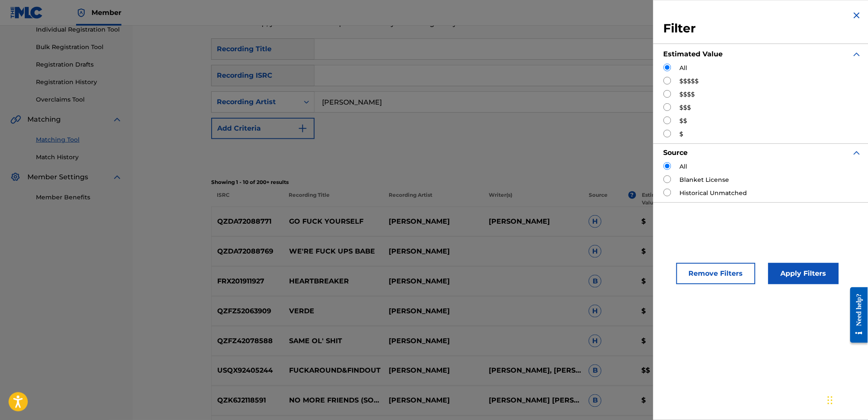  What do you see at coordinates (661, 199) in the screenshot?
I see `p: Estimated Value` at bounding box center [661, 199].